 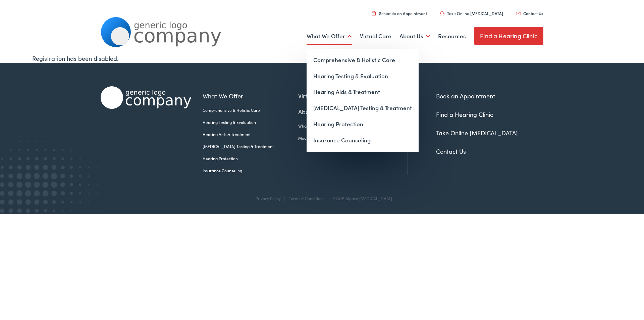 I want to click on img: Alpaca Audiology, so click(x=146, y=97).